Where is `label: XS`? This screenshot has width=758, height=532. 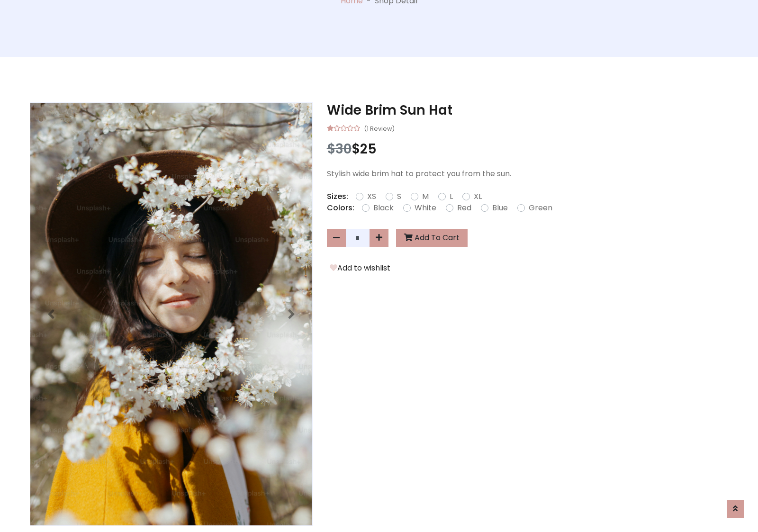
label: XS is located at coordinates (372, 196).